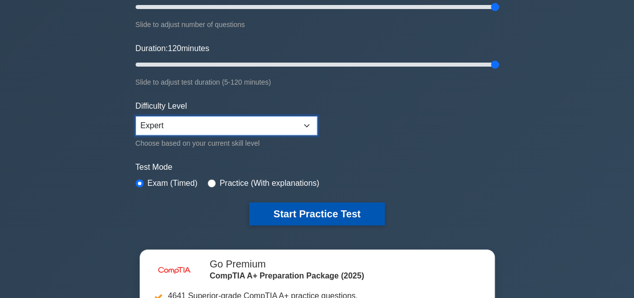 The image size is (634, 298). I want to click on label: Duration: minutes, so click(173, 49).